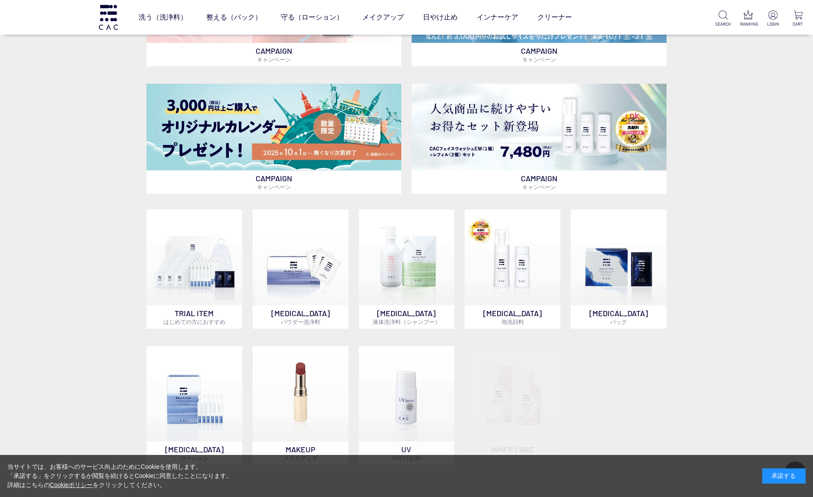  Describe the element at coordinates (194, 322) in the screenshot. I see `span: はじめての方におすすめ` at that location.